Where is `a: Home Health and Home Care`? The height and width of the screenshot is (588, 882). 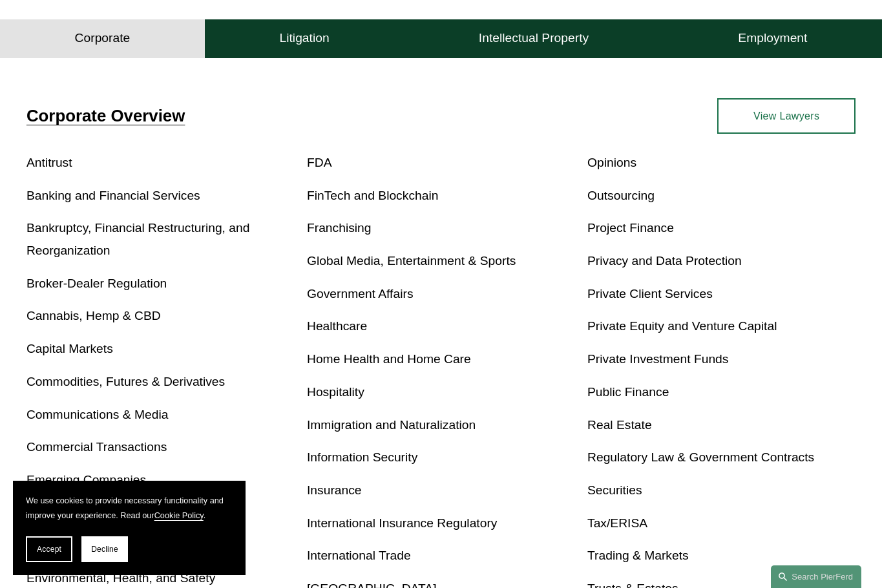 a: Home Health and Home Care is located at coordinates (389, 358).